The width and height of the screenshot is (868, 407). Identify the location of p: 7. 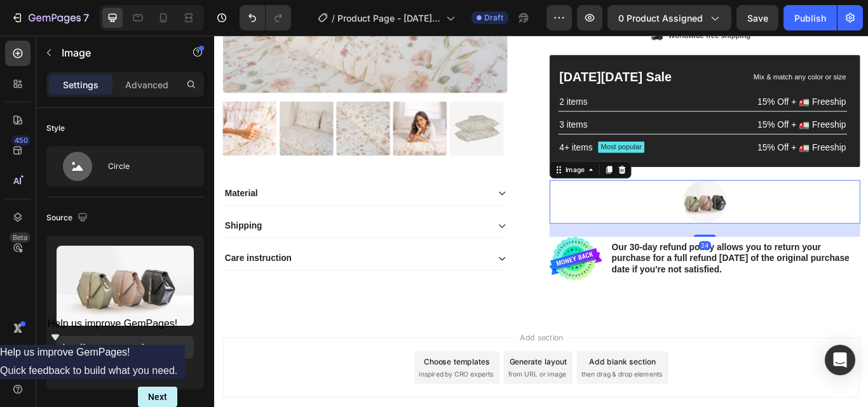
(86, 18).